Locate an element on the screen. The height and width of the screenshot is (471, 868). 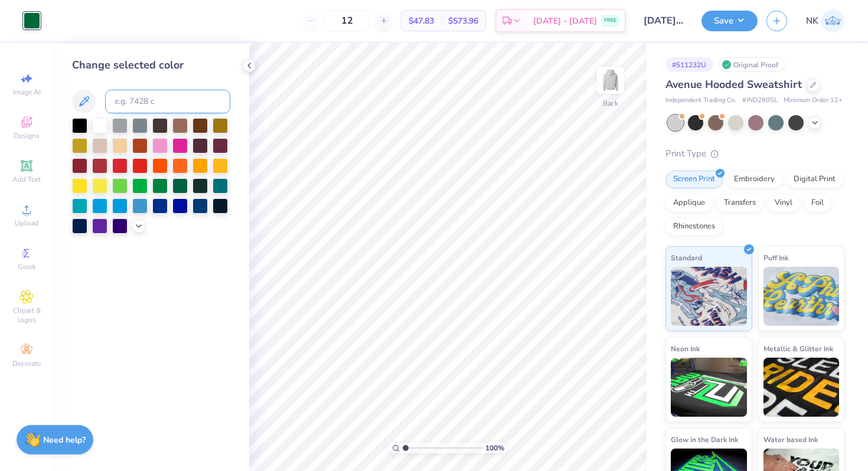
div: Rhinestones is located at coordinates (694, 227).